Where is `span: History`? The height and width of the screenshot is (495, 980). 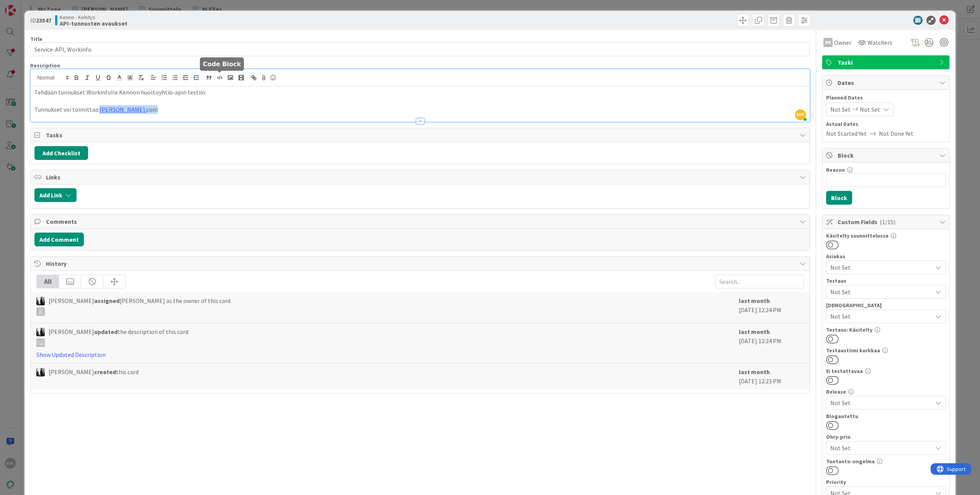
span: History is located at coordinates (421, 263).